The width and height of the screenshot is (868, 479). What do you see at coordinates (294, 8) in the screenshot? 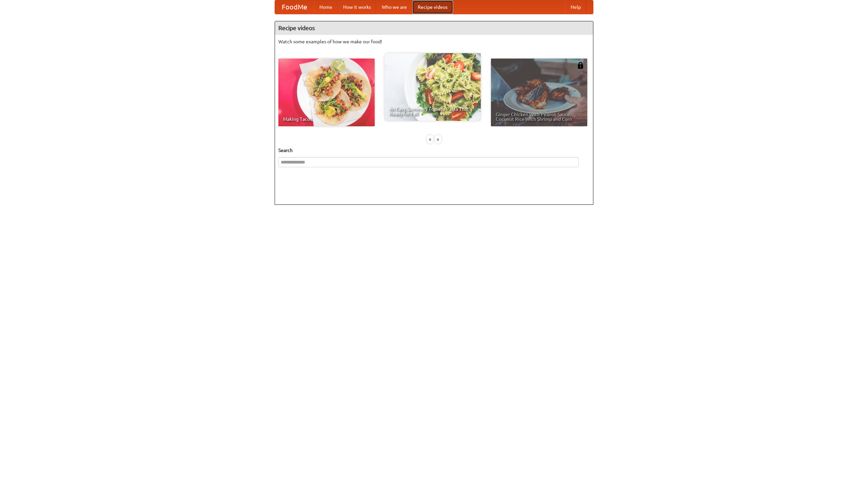
I see `a: FoodMe` at bounding box center [294, 8].